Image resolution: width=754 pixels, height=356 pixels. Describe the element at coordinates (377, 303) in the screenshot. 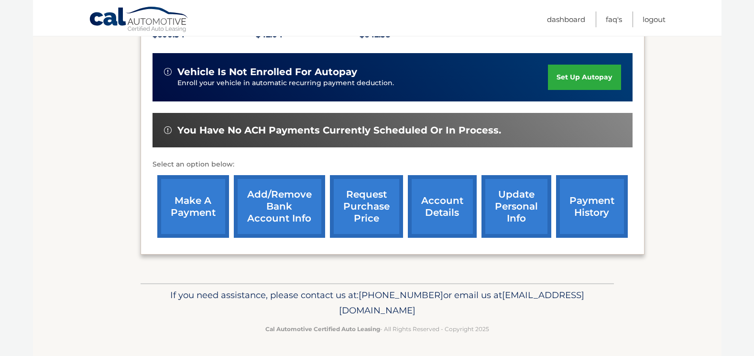

I see `p: If you need assistance, please contact us at: or email us at` at that location.